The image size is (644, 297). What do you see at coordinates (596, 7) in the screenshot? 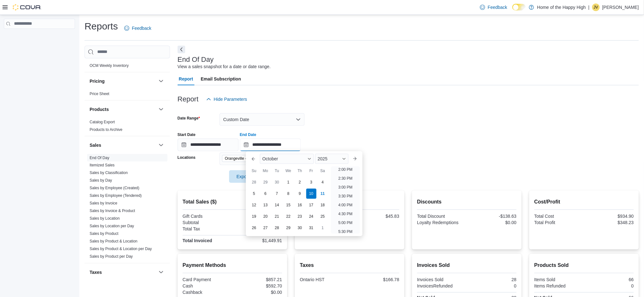
I see `span: JV` at bounding box center [596, 7].